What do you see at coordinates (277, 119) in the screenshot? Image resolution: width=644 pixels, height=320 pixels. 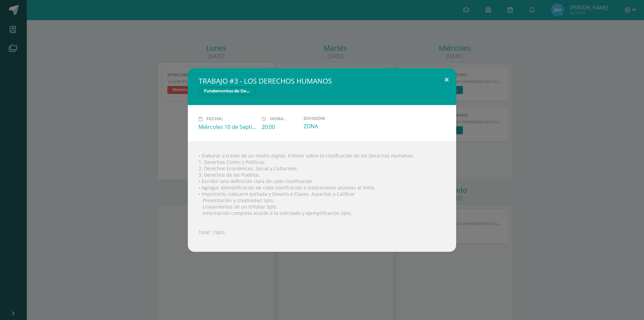 I see `span: Hora:` at bounding box center [277, 119].